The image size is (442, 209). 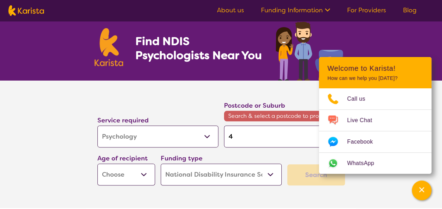 What do you see at coordinates (367, 10) in the screenshot?
I see `a: For Providers` at bounding box center [367, 10].